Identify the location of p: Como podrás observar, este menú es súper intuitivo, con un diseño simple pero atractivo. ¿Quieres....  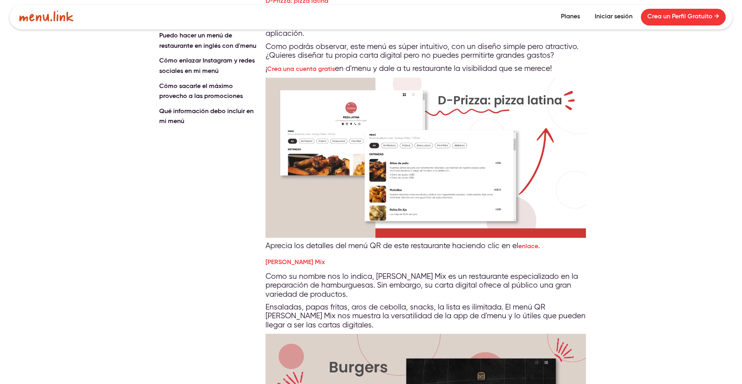
(426, 51).